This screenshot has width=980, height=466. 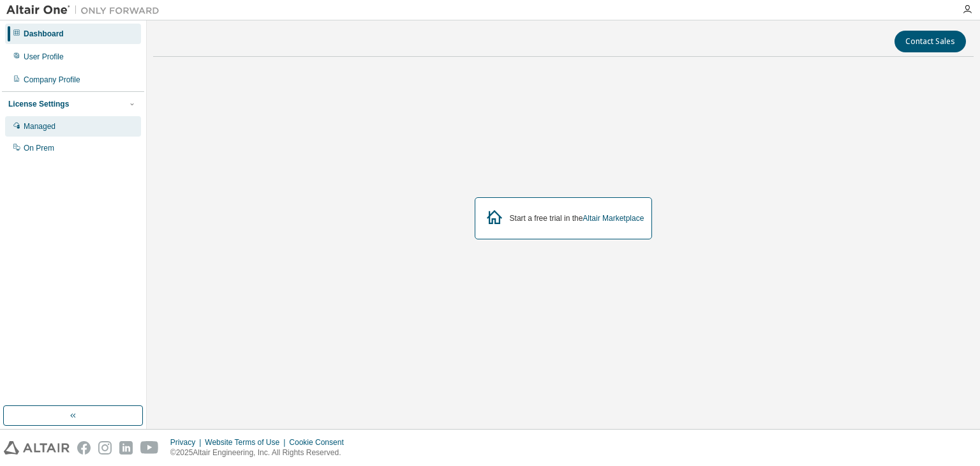 What do you see at coordinates (576, 218) in the screenshot?
I see `div: Start a free trial in the` at bounding box center [576, 218].